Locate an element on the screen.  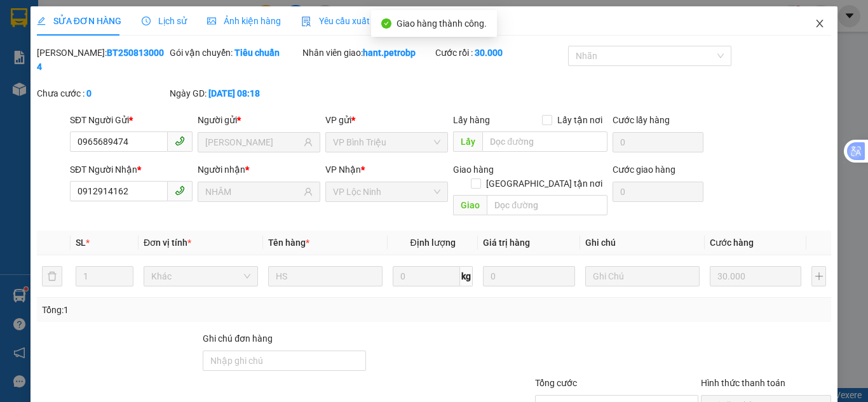
div: VP Bình Triệu is located at coordinates (150, 26).